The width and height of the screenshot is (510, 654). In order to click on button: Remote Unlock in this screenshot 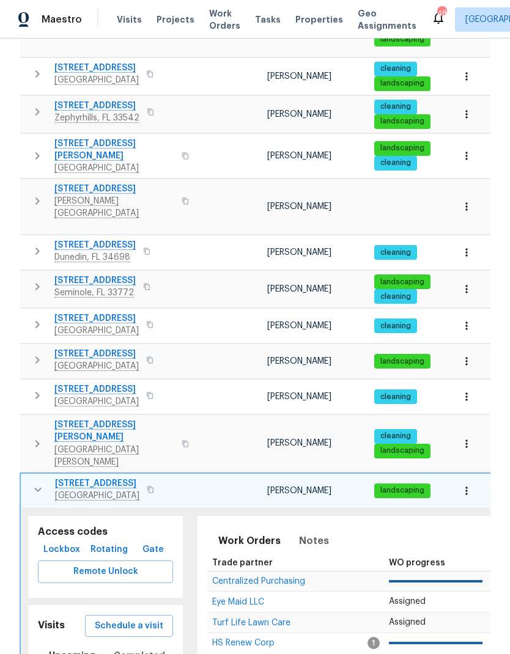, I will do `click(105, 572)`.